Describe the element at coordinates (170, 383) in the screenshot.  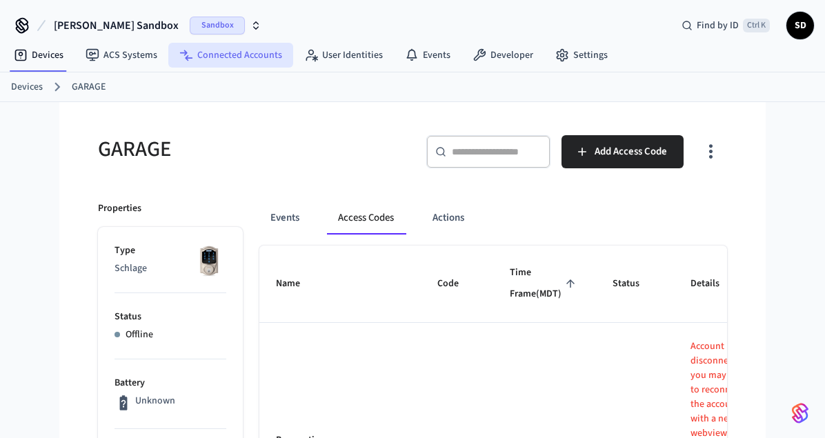
I see `p: Battery` at that location.